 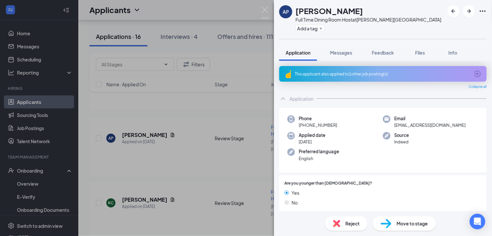 I want to click on span: Phone, so click(x=318, y=118).